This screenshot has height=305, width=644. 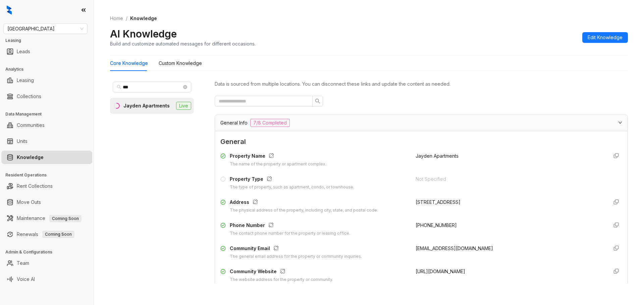 I want to click on li: Communities, so click(x=47, y=125).